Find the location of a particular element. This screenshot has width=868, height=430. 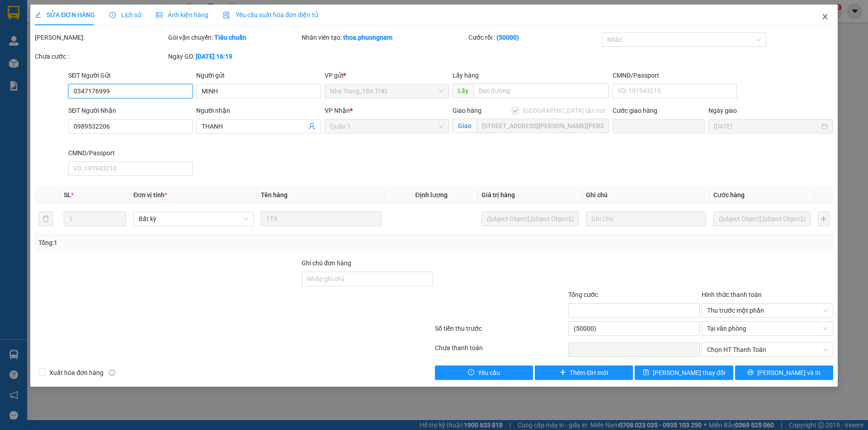

b: Tiêu chuẩn is located at coordinates (230, 37).